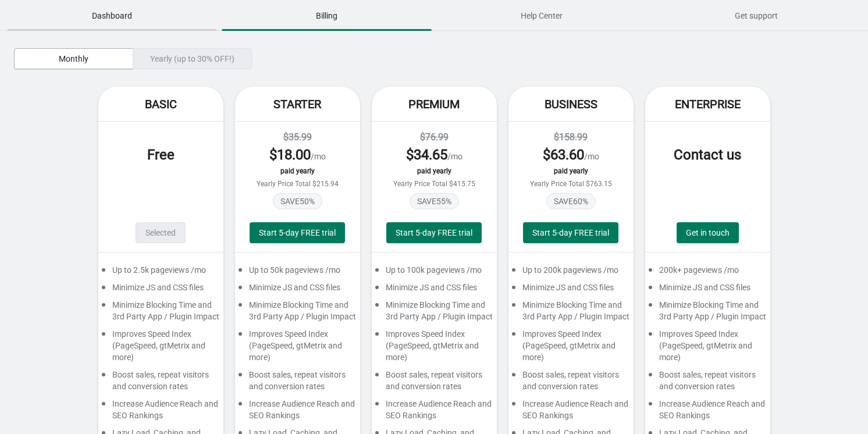  What do you see at coordinates (290, 155) in the screenshot?
I see `span: $ 18.00` at bounding box center [290, 155].